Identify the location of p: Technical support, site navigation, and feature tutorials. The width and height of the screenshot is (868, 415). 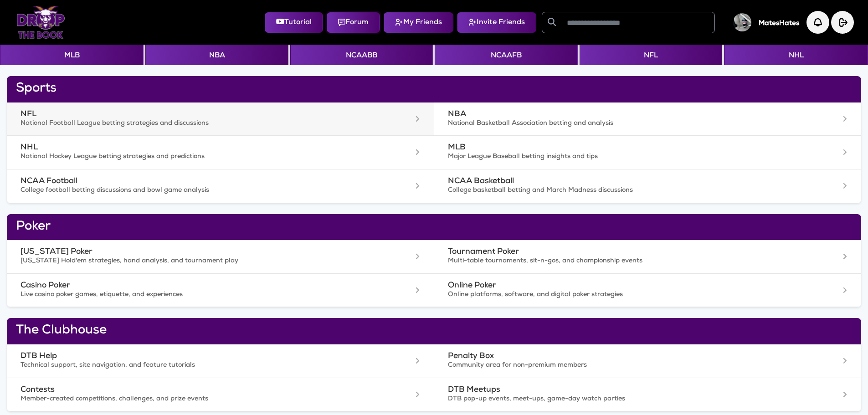
(190, 366).